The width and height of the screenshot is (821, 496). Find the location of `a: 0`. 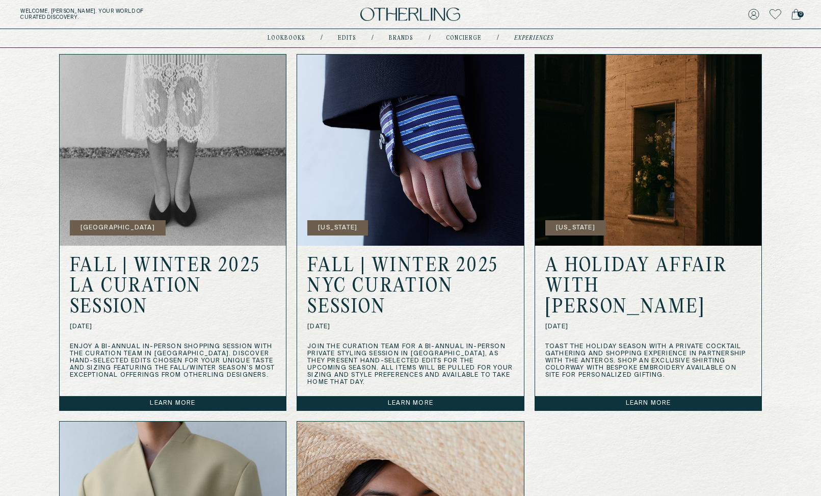

a: 0 is located at coordinates (796, 14).